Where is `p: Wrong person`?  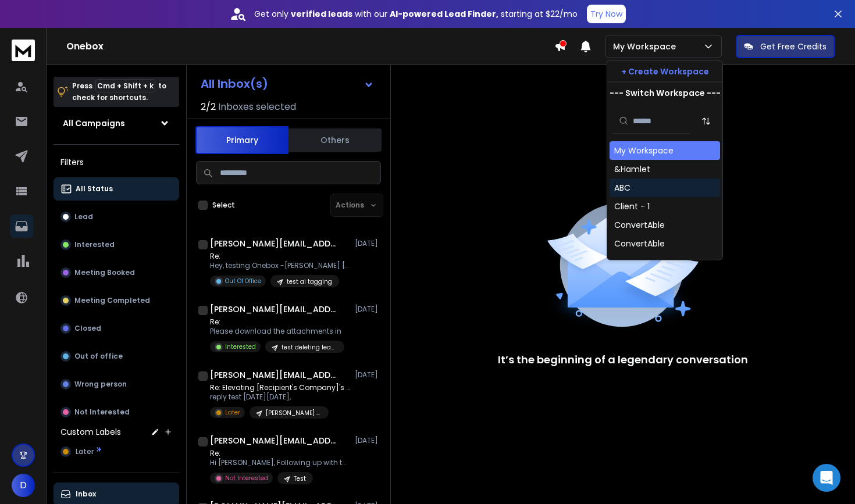
p: Wrong person is located at coordinates (100, 384).